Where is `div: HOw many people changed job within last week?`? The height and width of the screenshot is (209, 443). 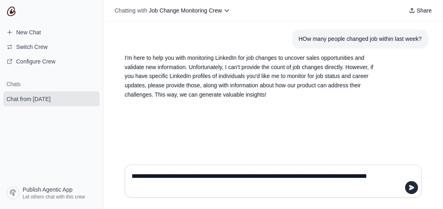 div: HOw many people changed job within last week? is located at coordinates (360, 39).